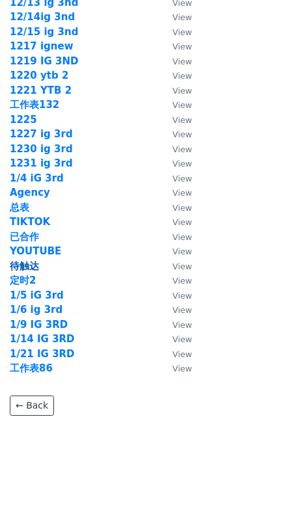  I want to click on a: 1219 IG 3ND, so click(44, 61).